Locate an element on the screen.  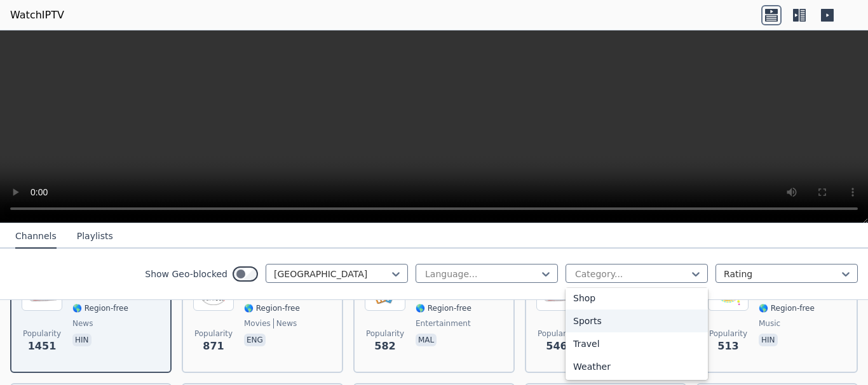
span: 582 is located at coordinates (384, 346).